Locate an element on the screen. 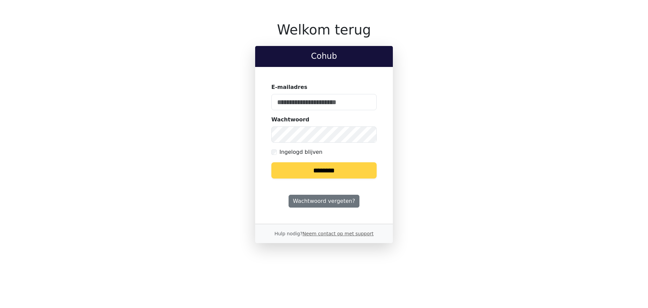  a: Wachtwoord vergeten? is located at coordinates (324, 201).